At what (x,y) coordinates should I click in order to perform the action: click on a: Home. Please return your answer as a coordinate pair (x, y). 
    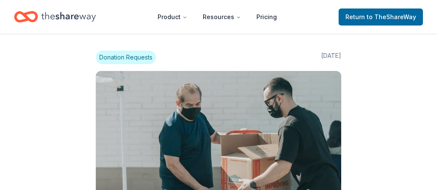
    Looking at the image, I should click on (55, 17).